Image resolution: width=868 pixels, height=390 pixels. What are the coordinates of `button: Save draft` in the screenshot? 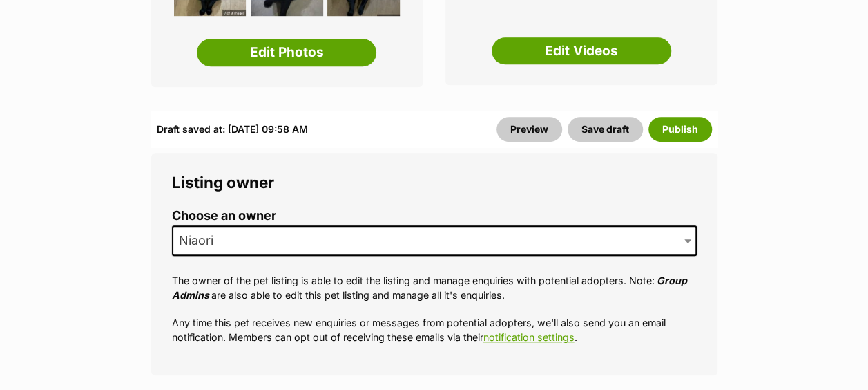 It's located at (604, 129).